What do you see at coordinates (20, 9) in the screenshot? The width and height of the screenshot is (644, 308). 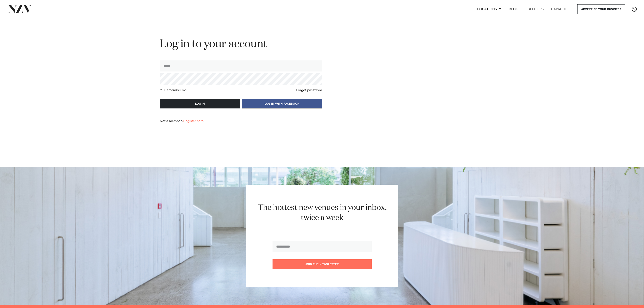 I see `img: nzv-logo.png` at bounding box center [20, 9].